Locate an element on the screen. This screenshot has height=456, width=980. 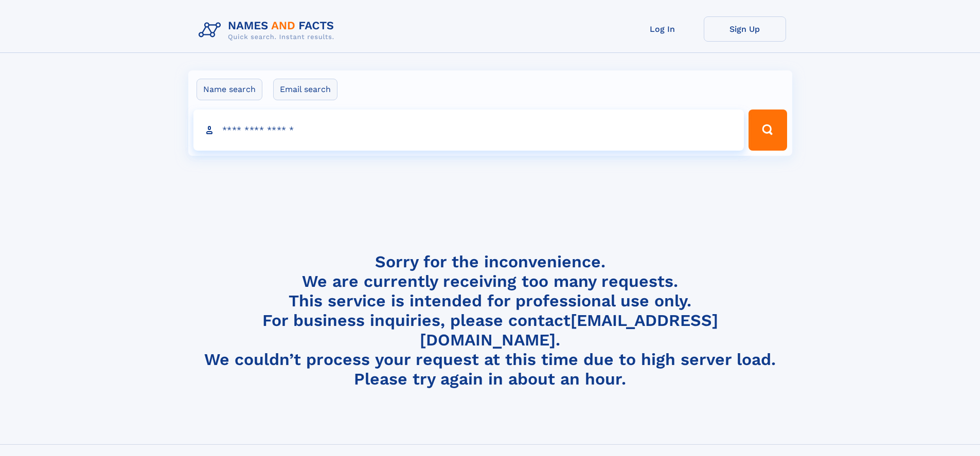
label: Email search is located at coordinates (305, 89).